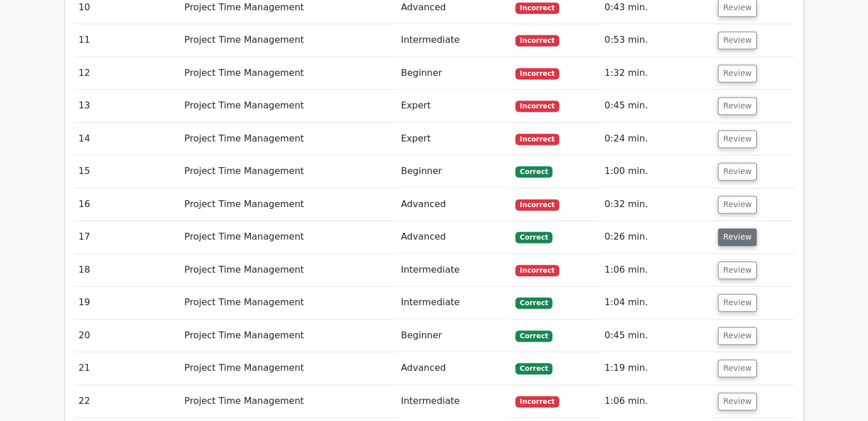 The image size is (868, 421). Describe the element at coordinates (127, 204) in the screenshot. I see `td: 16` at that location.